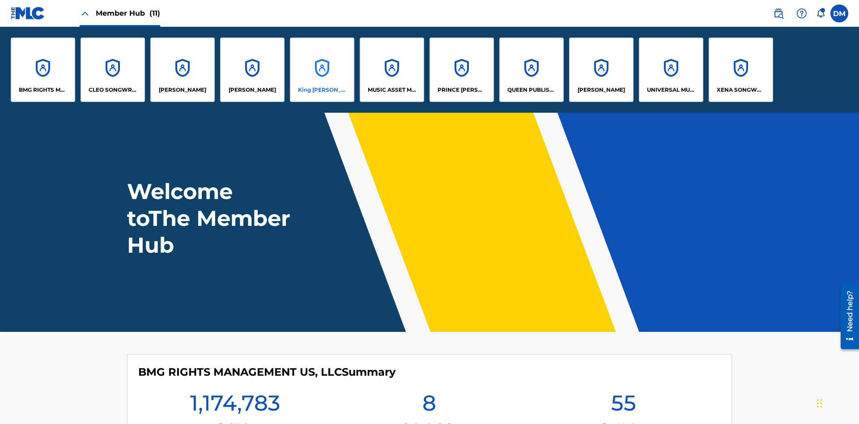  What do you see at coordinates (462, 90) in the screenshot?
I see `p: PRINCE MCTESTERSON` at bounding box center [462, 90].